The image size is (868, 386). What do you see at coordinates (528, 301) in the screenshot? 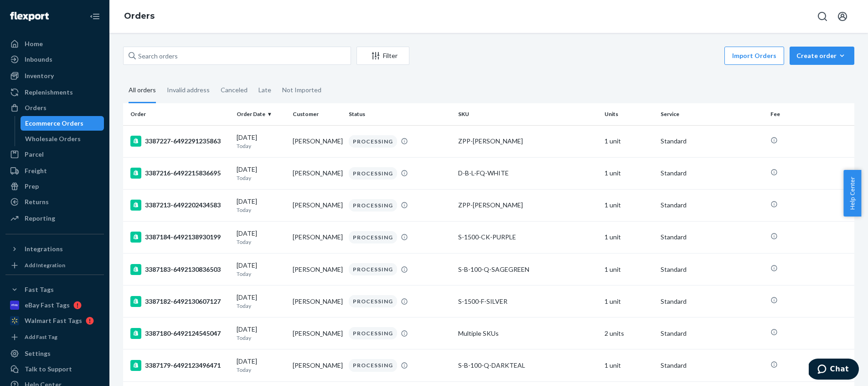
I see `div: S-1500-F-SILVER` at bounding box center [528, 301].